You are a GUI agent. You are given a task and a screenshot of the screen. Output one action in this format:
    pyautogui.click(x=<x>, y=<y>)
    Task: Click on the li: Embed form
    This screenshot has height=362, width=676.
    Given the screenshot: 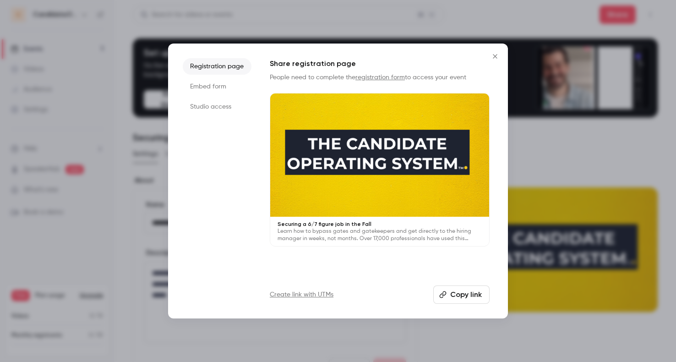 What is the action you would take?
    pyautogui.click(x=217, y=87)
    